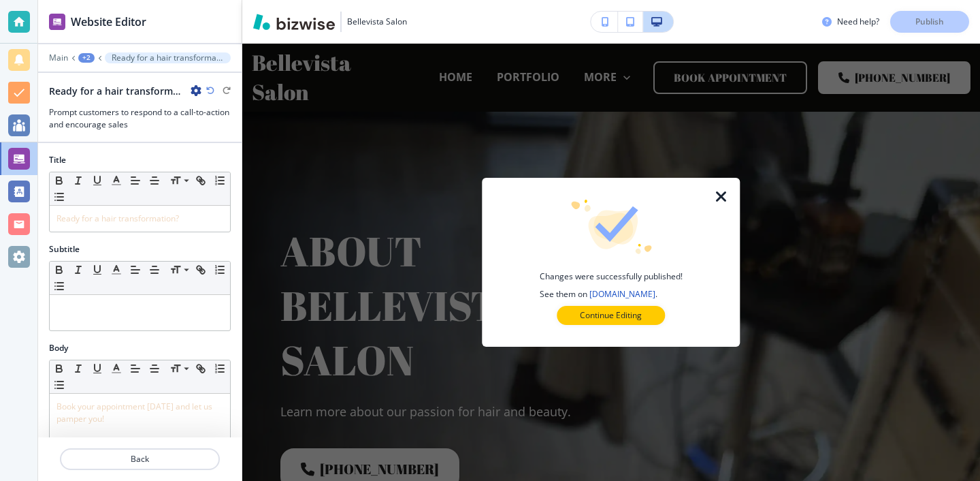 The height and width of the screenshot is (481, 980). What do you see at coordinates (57, 160) in the screenshot?
I see `h2: Title` at bounding box center [57, 160].